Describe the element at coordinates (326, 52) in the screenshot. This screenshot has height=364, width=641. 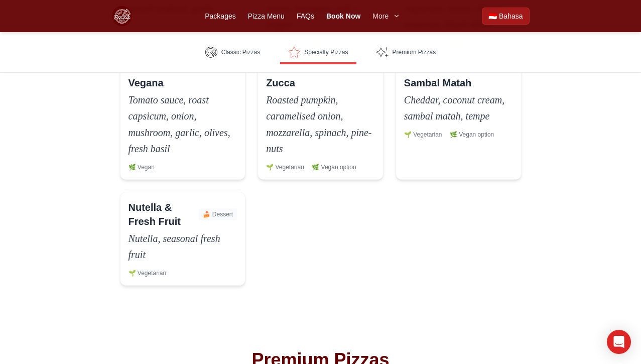
I see `span: Specialty Pizzas` at that location.